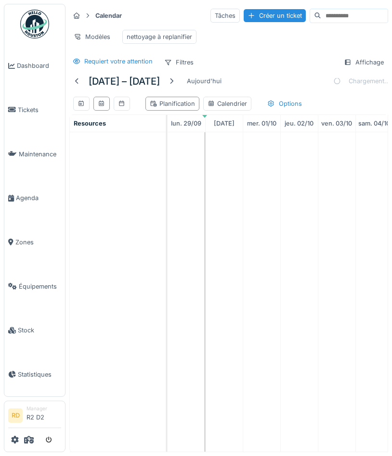  I want to click on a: Stock, so click(35, 331).